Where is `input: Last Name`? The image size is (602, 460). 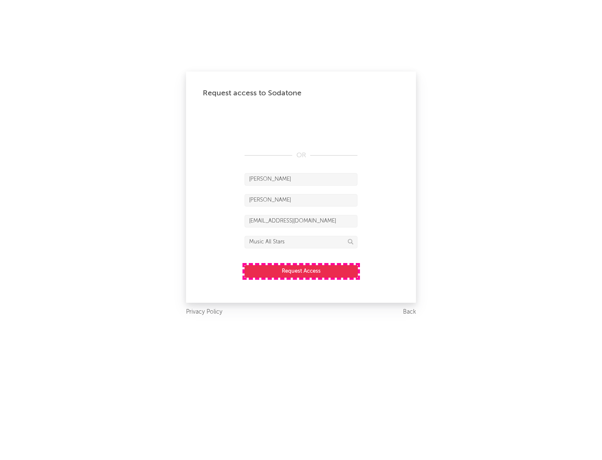
input: Last Name is located at coordinates (301, 200).